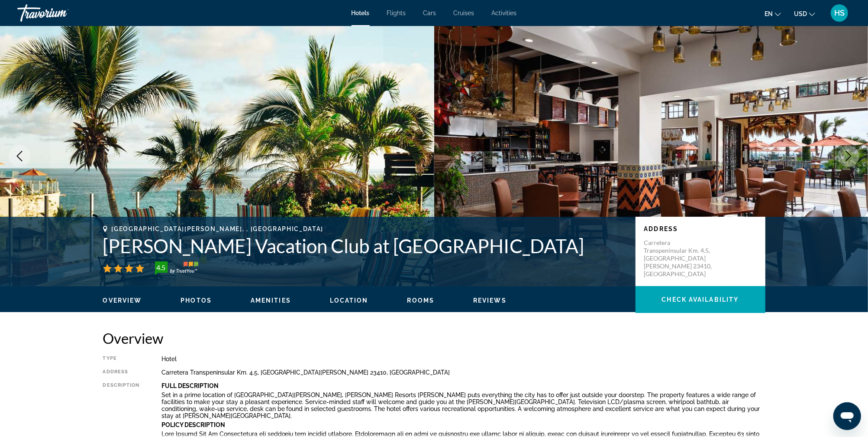 This screenshot has height=437, width=868. What do you see at coordinates (839, 13) in the screenshot?
I see `span: HS` at bounding box center [839, 13].